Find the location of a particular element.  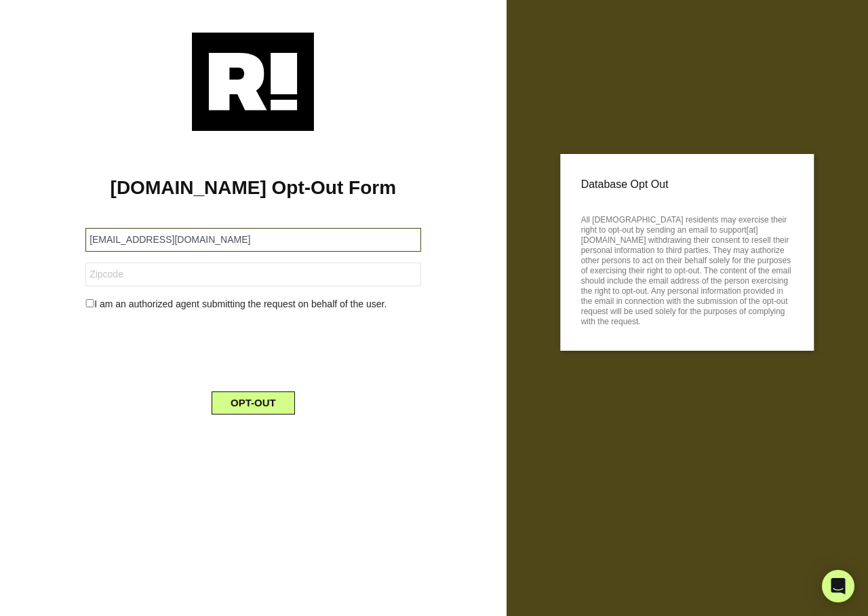

p: Database Opt Out is located at coordinates (687, 185).